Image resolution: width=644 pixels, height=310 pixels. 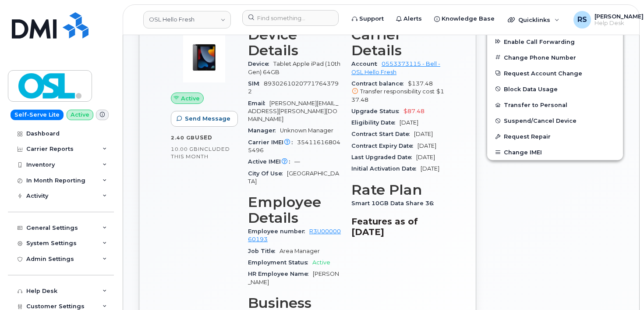 I want to click on span: Help Desk, so click(x=619, y=23).